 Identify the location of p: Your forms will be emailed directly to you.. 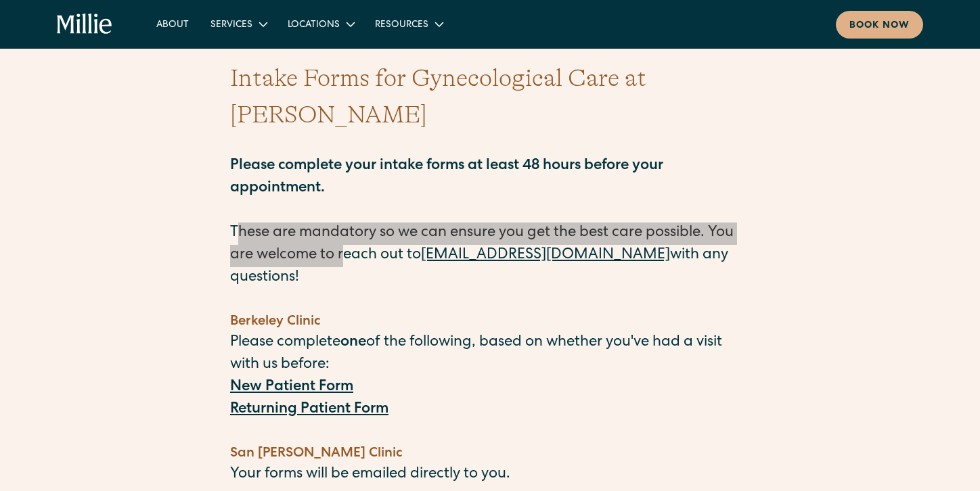
(490, 475).